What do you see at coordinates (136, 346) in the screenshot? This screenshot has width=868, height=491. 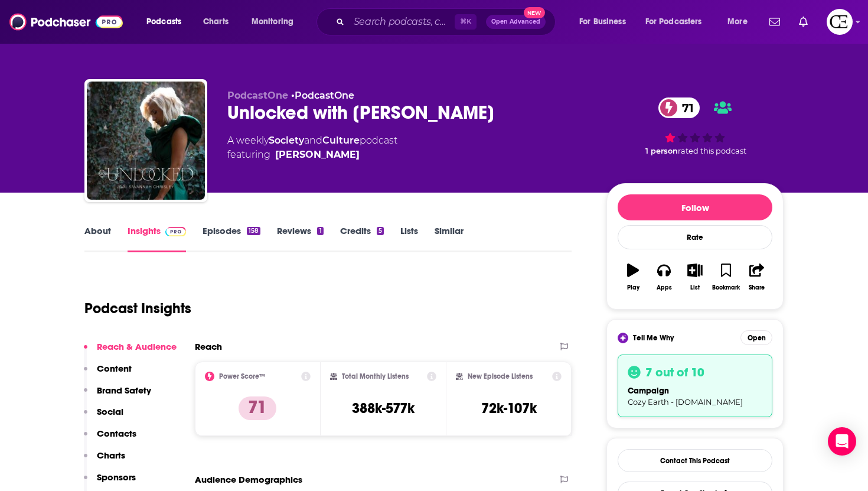 I see `p: Reach & Audience` at bounding box center [136, 346].